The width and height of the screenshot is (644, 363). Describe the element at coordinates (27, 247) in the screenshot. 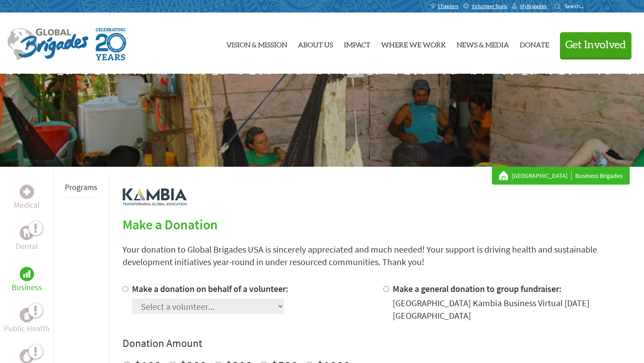

I see `p: Dental` at that location.